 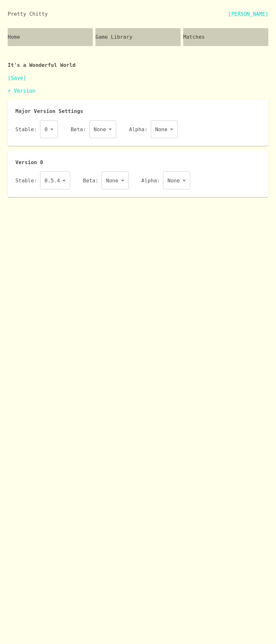 I want to click on a: [Save], so click(x=17, y=78).